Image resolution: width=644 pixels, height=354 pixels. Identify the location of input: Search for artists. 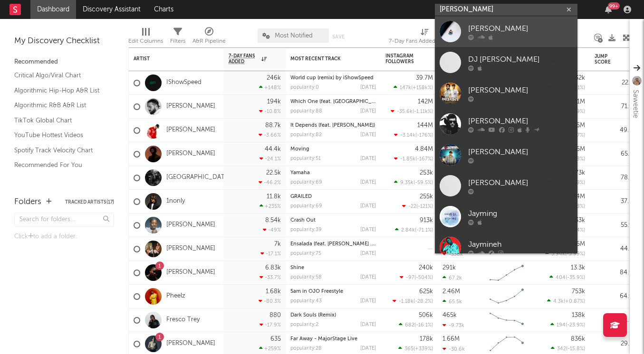
(506, 10).